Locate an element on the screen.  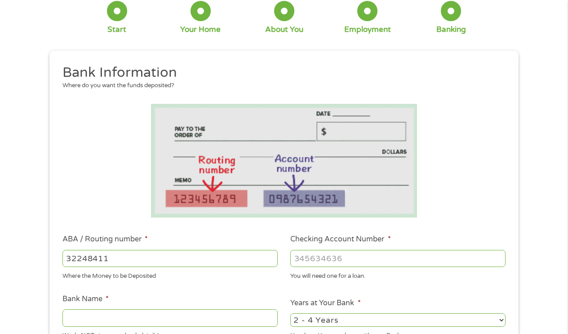
div: Employment is located at coordinates (368, 30).